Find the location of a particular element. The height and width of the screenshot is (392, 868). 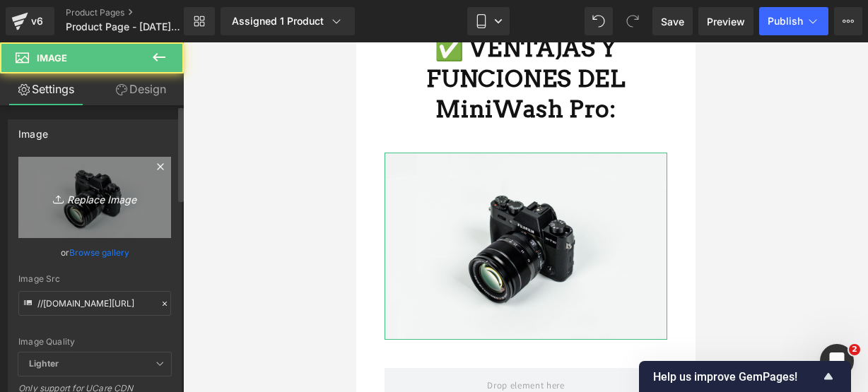

a: New Library is located at coordinates (200, 21).